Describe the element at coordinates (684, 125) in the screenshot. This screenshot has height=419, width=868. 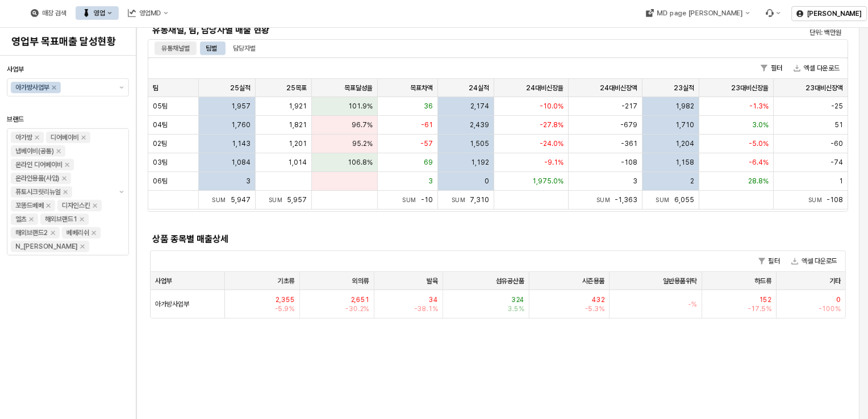
I see `span: 1,710` at that location.